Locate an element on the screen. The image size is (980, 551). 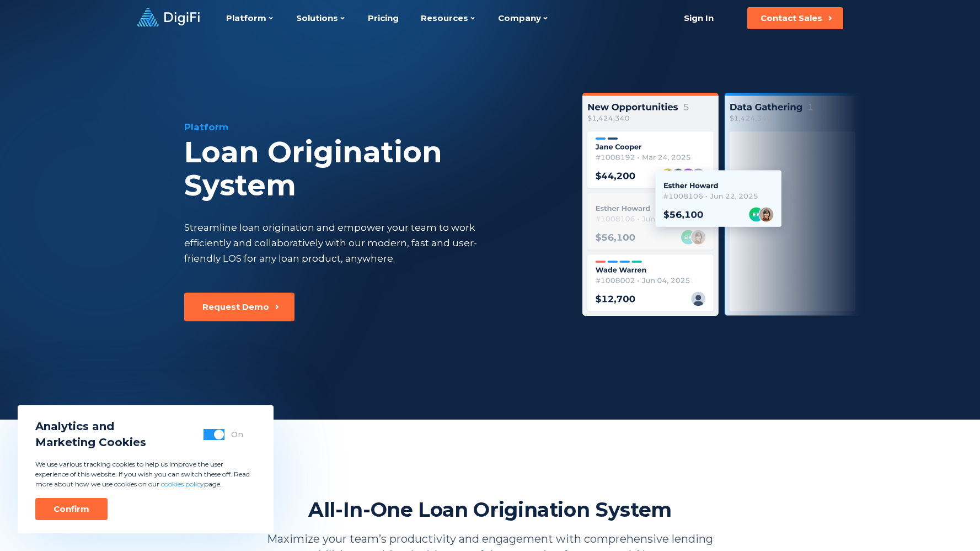
div: Request Demo is located at coordinates (236, 307).